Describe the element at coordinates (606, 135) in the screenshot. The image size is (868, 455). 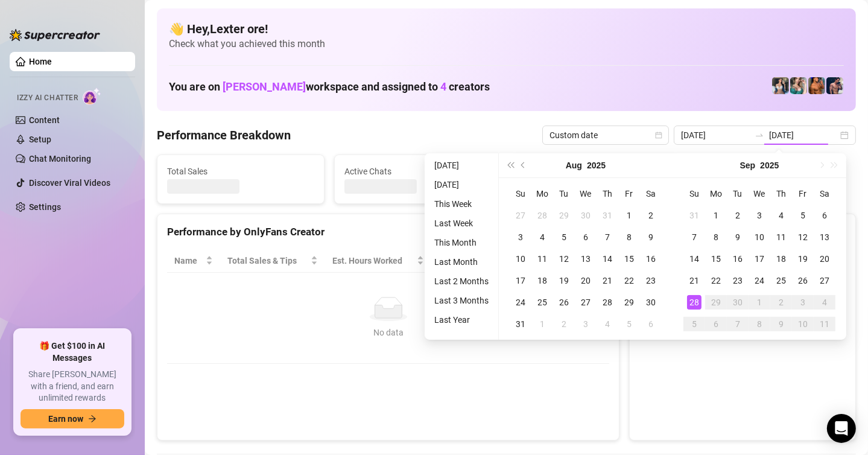
I see `span: Custom date` at that location.